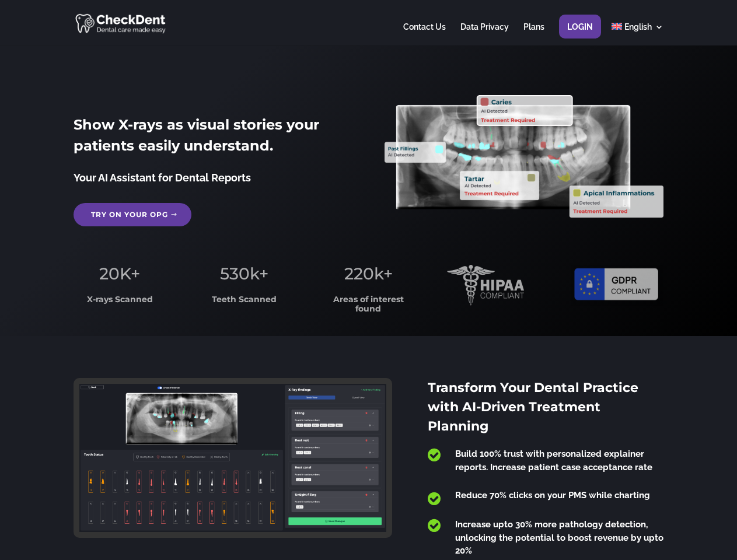 This screenshot has height=560, width=737. I want to click on span: Increase upto 30% more pathology detection, unlocking the potential to boost revenue by upto 20%, so click(559, 537).